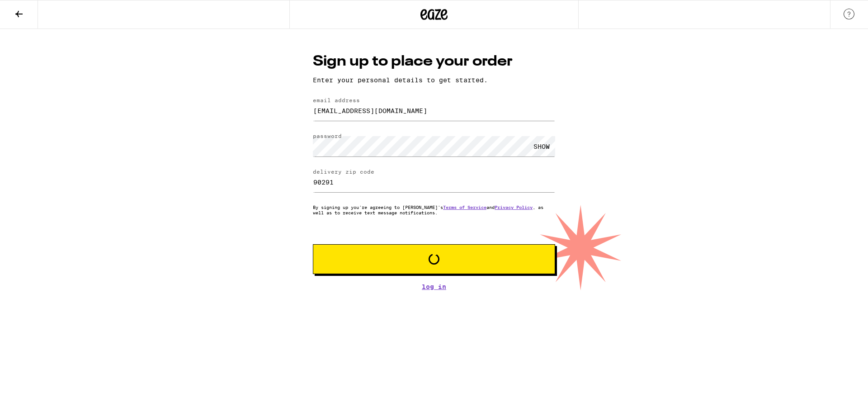 The image size is (868, 412). What do you see at coordinates (513, 208) in the screenshot?
I see `a: Privacy Policy` at bounding box center [513, 208].